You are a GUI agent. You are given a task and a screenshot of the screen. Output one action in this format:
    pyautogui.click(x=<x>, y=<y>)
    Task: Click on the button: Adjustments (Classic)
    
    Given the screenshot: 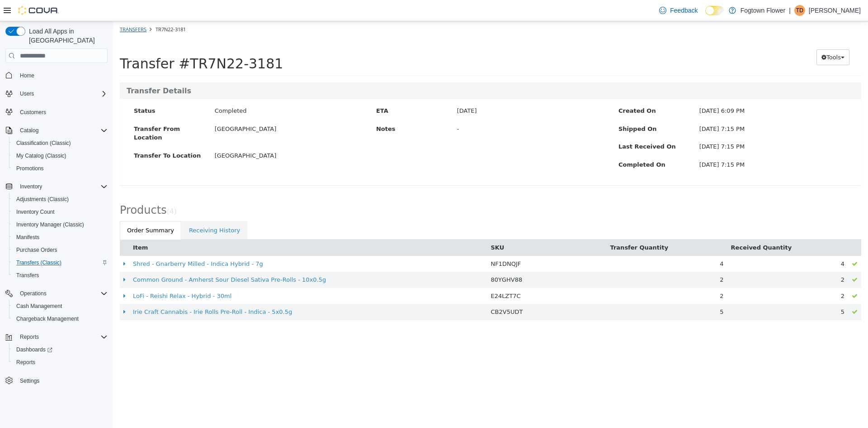 What is the action you would take?
    pyautogui.click(x=60, y=199)
    